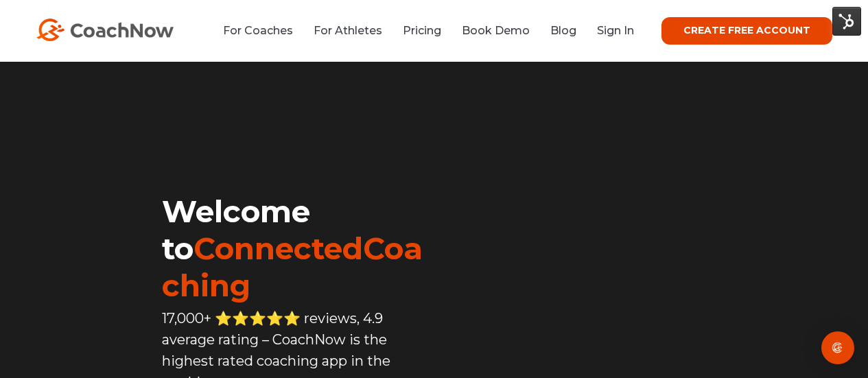 The image size is (868, 378). I want to click on a: Sign In, so click(616, 30).